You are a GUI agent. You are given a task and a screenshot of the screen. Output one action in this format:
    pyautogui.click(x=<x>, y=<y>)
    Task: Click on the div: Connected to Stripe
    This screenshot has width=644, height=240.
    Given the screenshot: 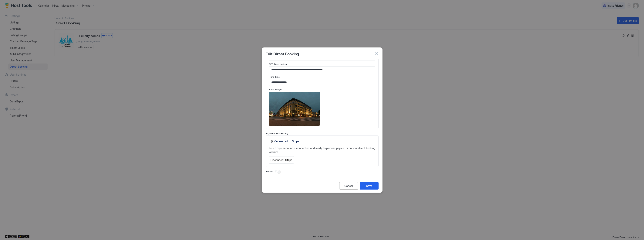 What is the action you would take?
    pyautogui.click(x=284, y=141)
    